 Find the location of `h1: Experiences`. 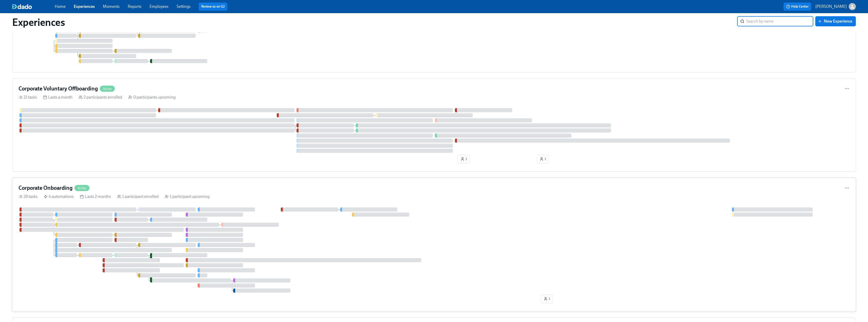

h1: Experiences is located at coordinates (38, 23).